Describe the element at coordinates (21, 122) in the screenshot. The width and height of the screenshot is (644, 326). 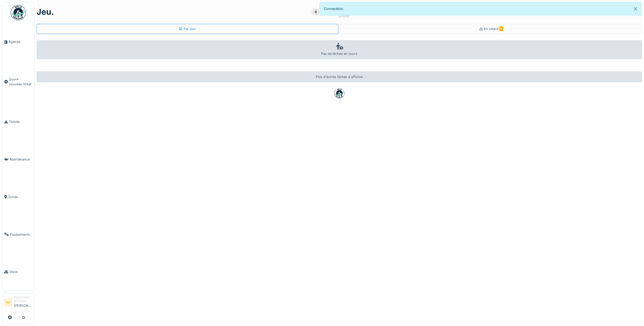
I see `span: Tickets` at that location.